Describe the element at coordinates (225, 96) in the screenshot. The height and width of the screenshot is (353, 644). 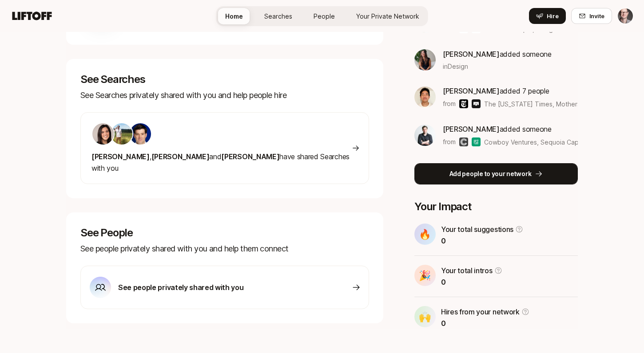
I see `p: See Searches privately shared with you and help people hire` at that location.